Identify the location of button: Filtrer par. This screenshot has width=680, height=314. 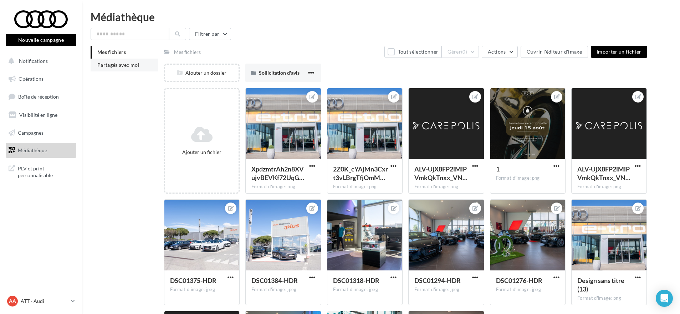
(210, 34).